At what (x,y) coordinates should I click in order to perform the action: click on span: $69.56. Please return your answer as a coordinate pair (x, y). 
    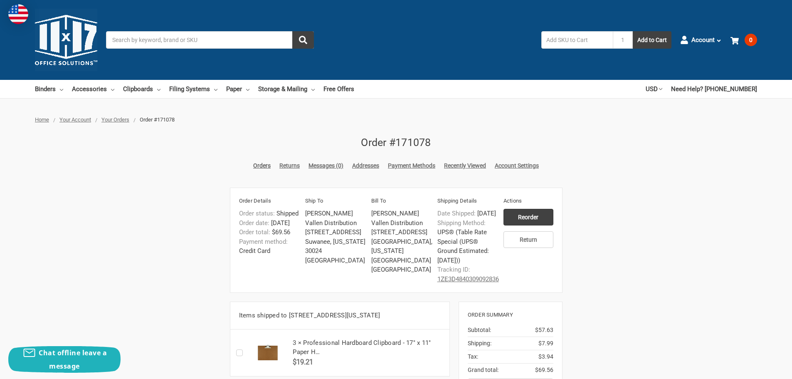
    Looking at the image, I should click on (545, 370).